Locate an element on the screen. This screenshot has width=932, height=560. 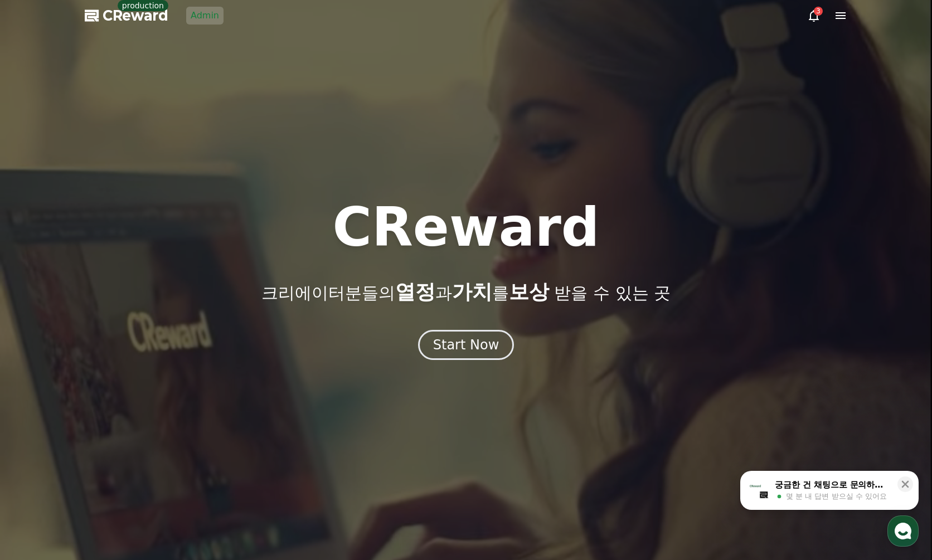
span: 대화 is located at coordinates (108, 375).